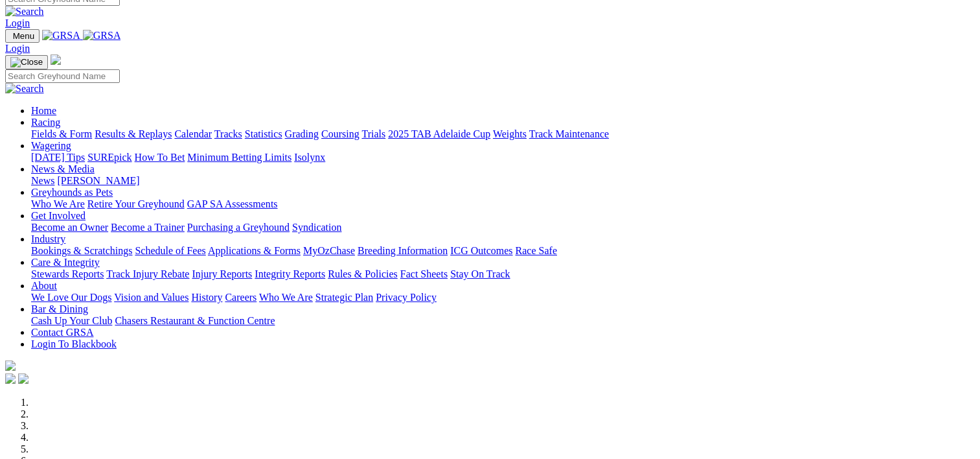 The height and width of the screenshot is (459, 980). What do you see at coordinates (310, 157) in the screenshot?
I see `a: Isolynx` at bounding box center [310, 157].